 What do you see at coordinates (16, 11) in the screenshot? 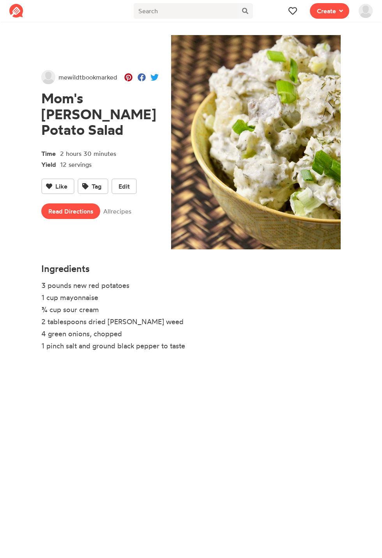
I see `img: Reciplate` at bounding box center [16, 11].